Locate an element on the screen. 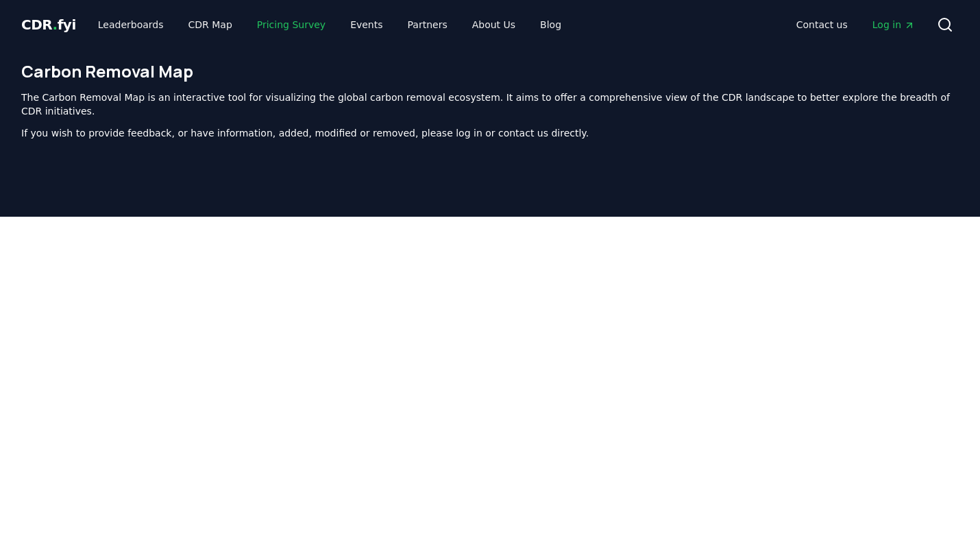 Image resolution: width=980 pixels, height=537 pixels. a: Contact us is located at coordinates (822, 25).